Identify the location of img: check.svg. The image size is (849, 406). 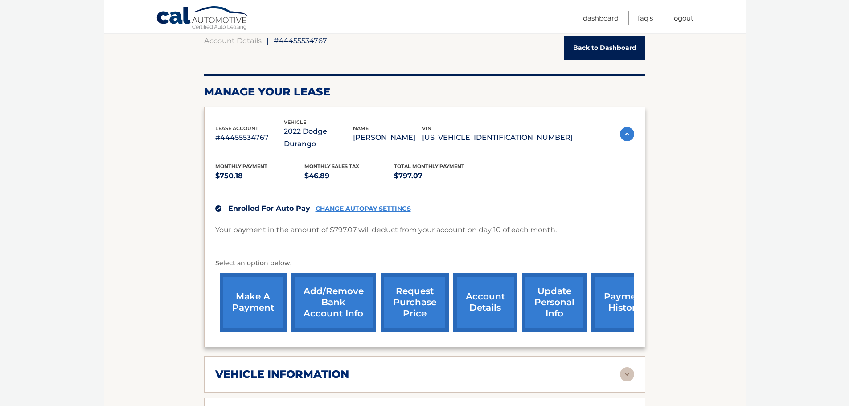
(218, 209).